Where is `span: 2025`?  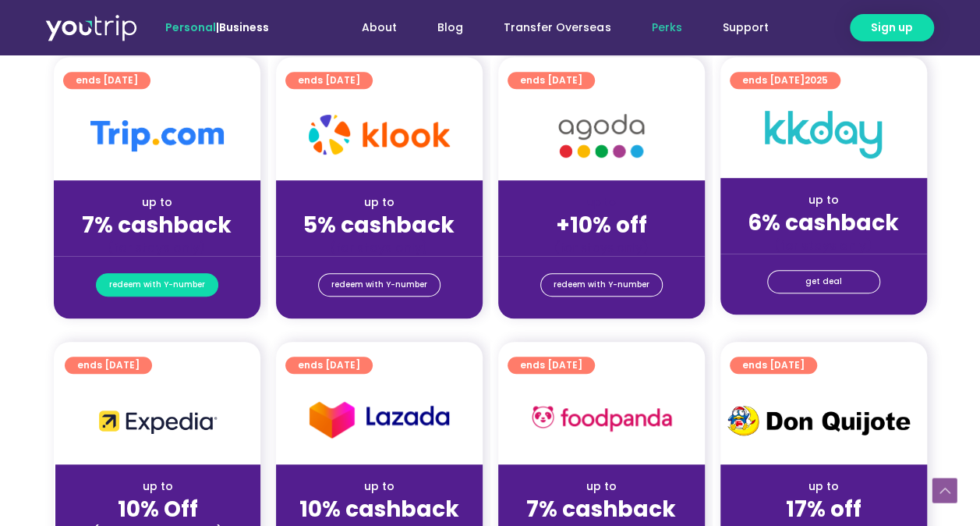
span: 2025 is located at coordinates (816, 79).